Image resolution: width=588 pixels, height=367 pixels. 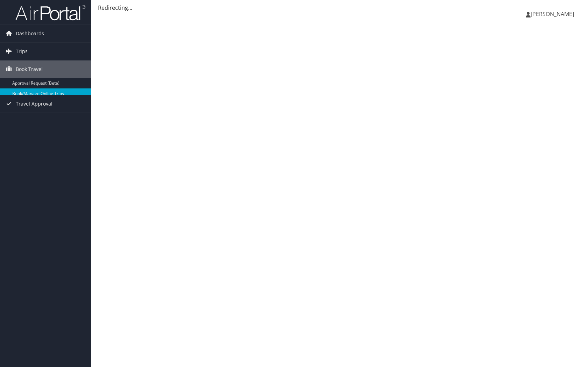 What do you see at coordinates (50, 13) in the screenshot?
I see `img: airportal-logo.png` at bounding box center [50, 13].